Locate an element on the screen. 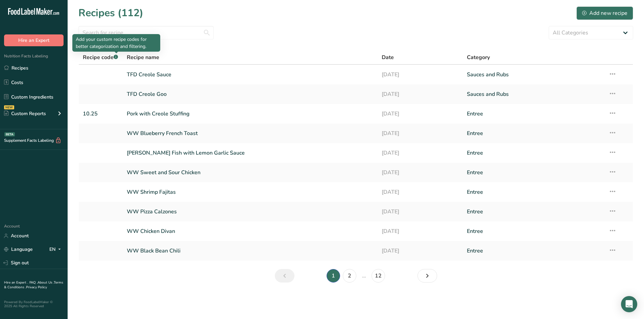 Image resolution: width=644 pixels, height=319 pixels. a: Page 2. is located at coordinates (350, 277).